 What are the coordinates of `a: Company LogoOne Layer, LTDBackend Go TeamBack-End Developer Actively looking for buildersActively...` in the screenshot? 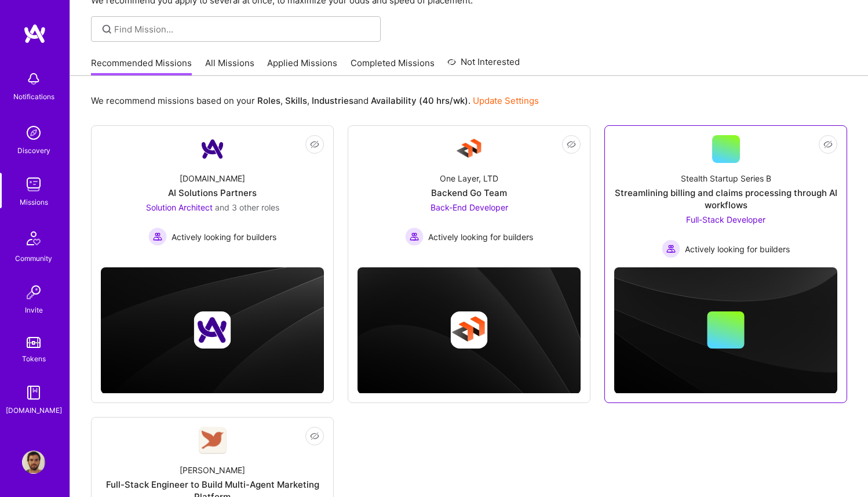 It's located at (469, 196).